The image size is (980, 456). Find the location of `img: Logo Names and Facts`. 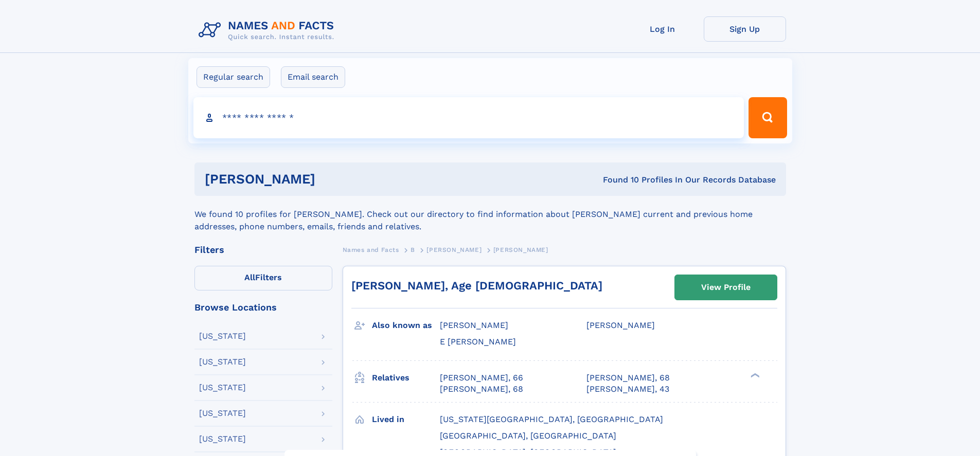

img: Logo Names and Facts is located at coordinates (268, 30).